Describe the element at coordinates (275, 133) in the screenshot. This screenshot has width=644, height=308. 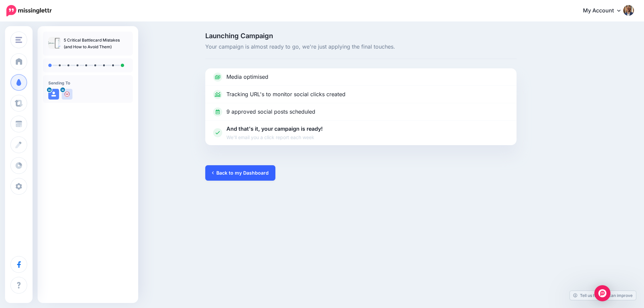
I see `p: And that's it, your campaign is ready!` at that location.